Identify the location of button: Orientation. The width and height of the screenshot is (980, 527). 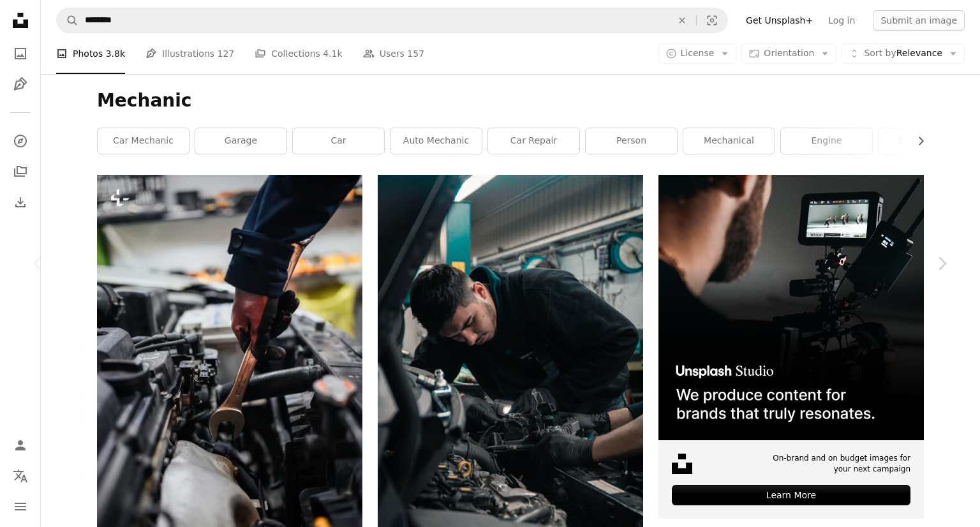
(788, 53).